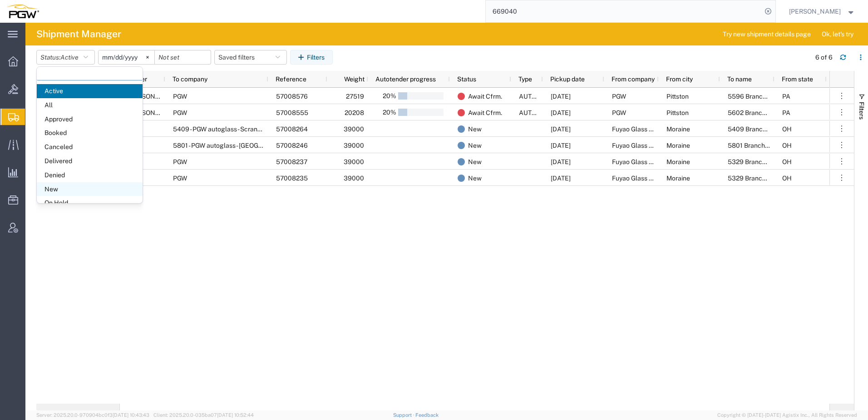 The width and height of the screenshot is (868, 420). Describe the element at coordinates (312, 57) in the screenshot. I see `button: Filters` at that location.